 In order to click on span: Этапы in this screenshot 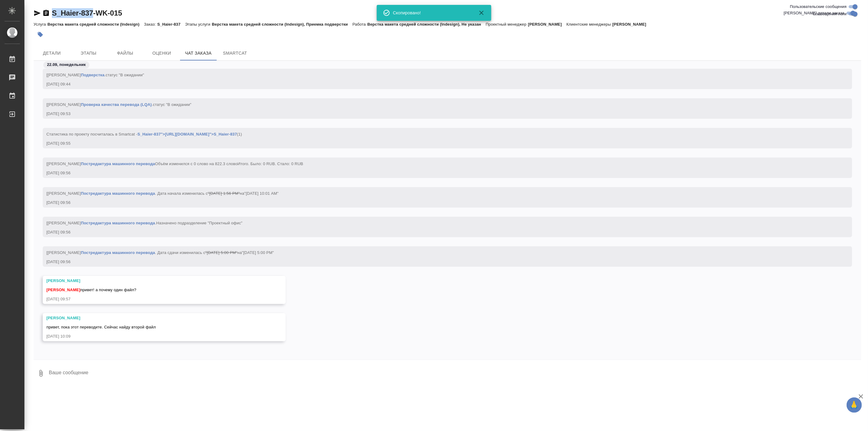, I will do `click(89, 53)`.